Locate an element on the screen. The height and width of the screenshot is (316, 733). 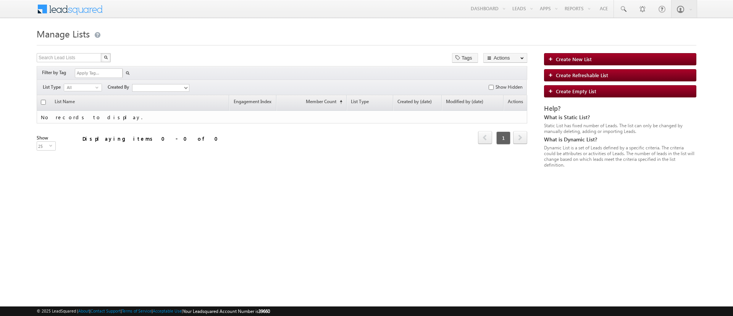
button: Actions is located at coordinates (505, 58).